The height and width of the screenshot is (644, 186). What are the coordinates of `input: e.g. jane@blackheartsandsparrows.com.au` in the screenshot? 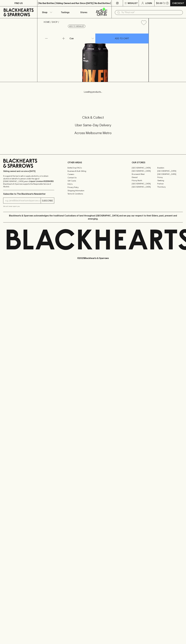 It's located at (23, 201).